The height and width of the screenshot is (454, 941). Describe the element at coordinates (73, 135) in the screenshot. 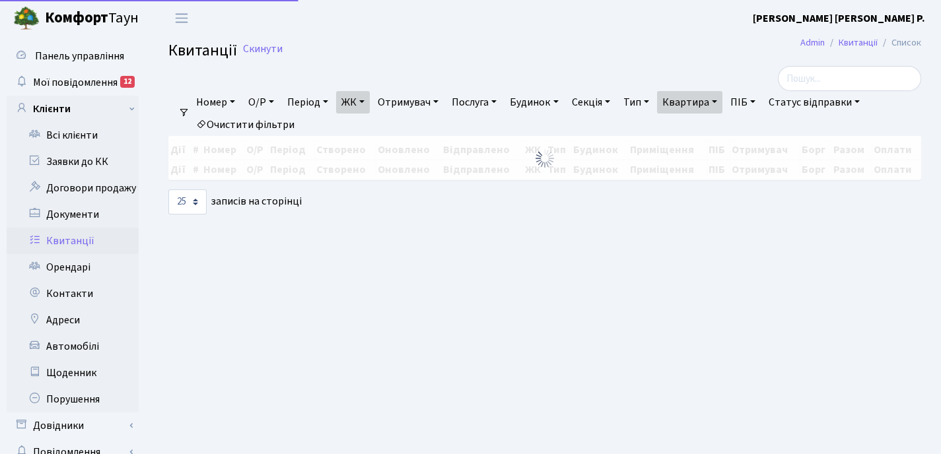

I see `a: Всі клієнти` at that location.